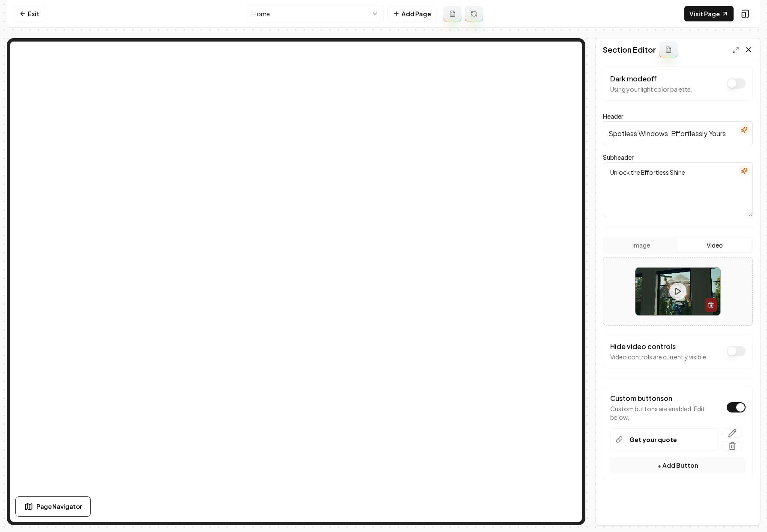 This screenshot has width=767, height=532. I want to click on p: Video controls are currently visible, so click(658, 357).